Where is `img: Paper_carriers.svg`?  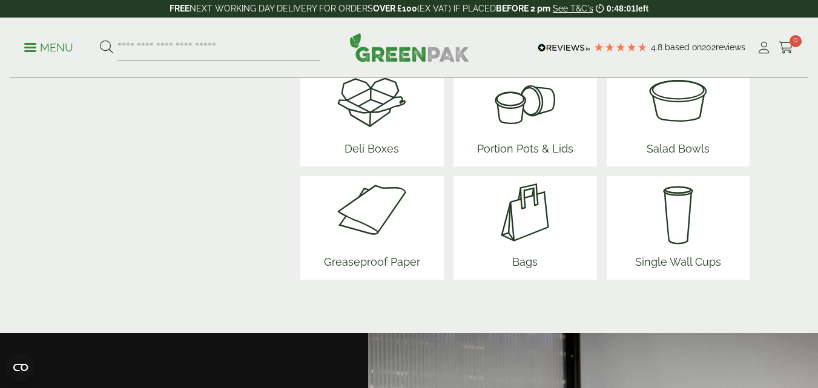
img: Paper_carriers.svg is located at coordinates (525, 213).